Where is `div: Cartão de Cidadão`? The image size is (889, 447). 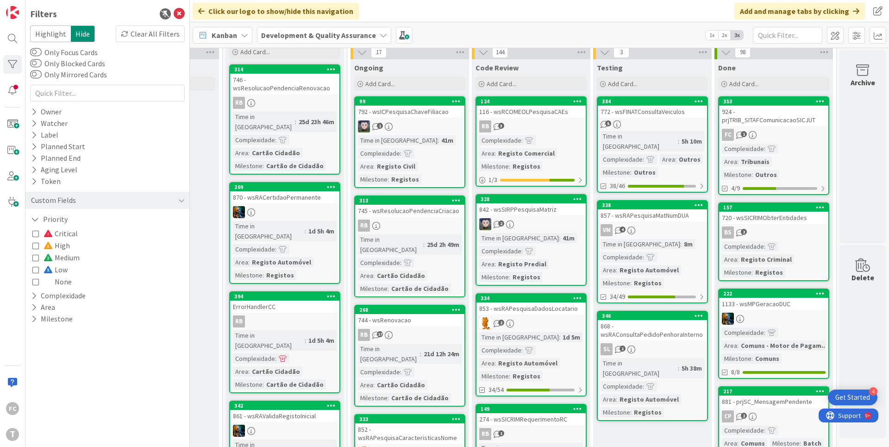
div: Cartão de Cidadão is located at coordinates (295, 384).